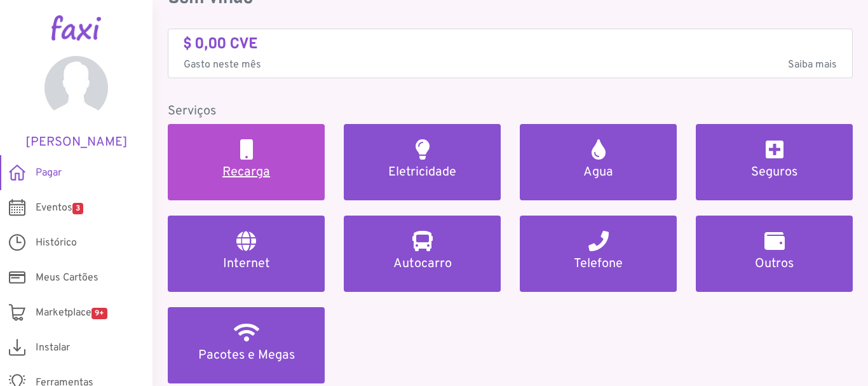 The image size is (868, 386). Describe the element at coordinates (774, 264) in the screenshot. I see `h5: Outros` at that location.